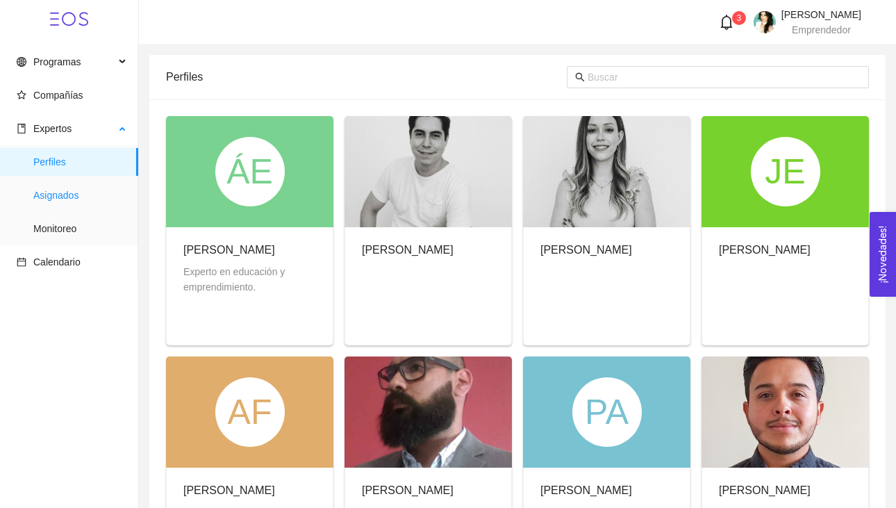 The height and width of the screenshot is (508, 896). I want to click on div: PA, so click(607, 412).